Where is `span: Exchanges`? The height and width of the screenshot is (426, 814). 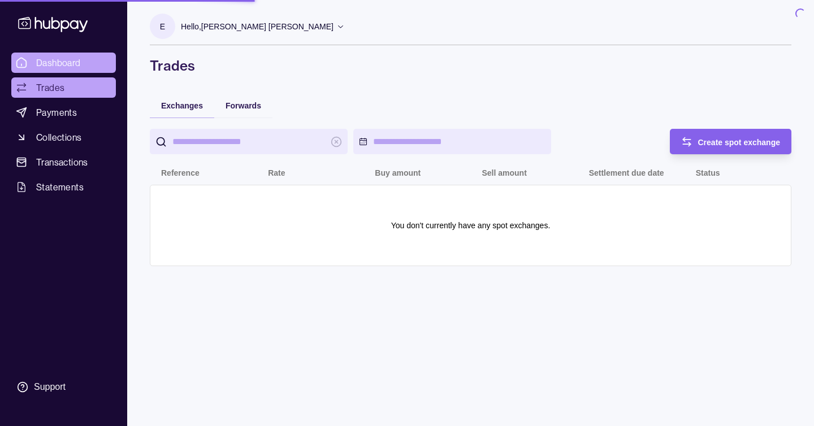
span: Exchanges is located at coordinates (182, 106).